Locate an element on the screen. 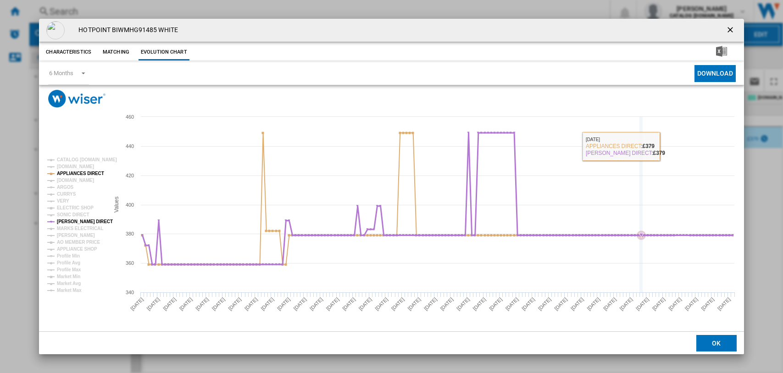 This screenshot has height=373, width=783. tspan: APPLIANCE SHOP is located at coordinates (77, 249).